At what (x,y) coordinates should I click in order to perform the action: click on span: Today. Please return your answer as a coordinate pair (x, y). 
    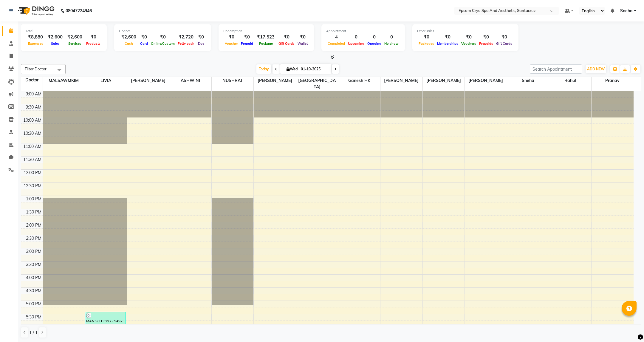
    Looking at the image, I should click on (264, 69).